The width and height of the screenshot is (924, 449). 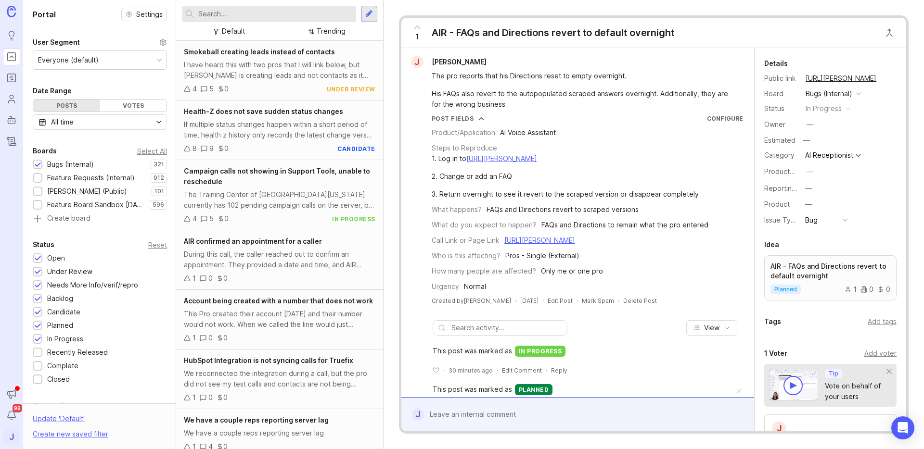 What do you see at coordinates (59, 421) in the screenshot?
I see `div: Update ' Default '` at bounding box center [59, 421].